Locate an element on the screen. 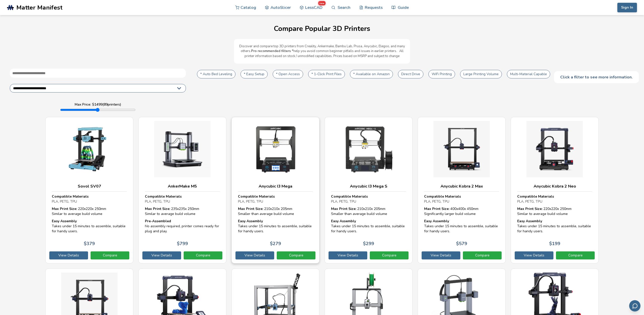  h3: Anycubic I3 Mega is located at coordinates (276, 186).